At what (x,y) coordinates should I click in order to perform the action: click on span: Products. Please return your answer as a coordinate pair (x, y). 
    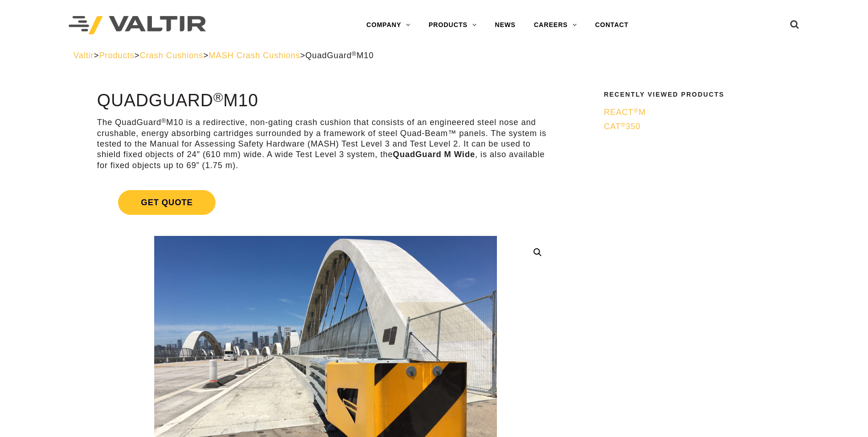
    Looking at the image, I should click on (116, 56).